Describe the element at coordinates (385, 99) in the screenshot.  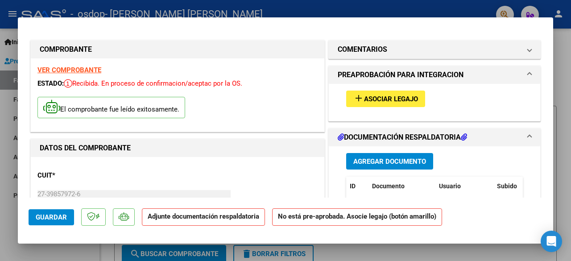
I see `button: Asociar Legajo` at that location.